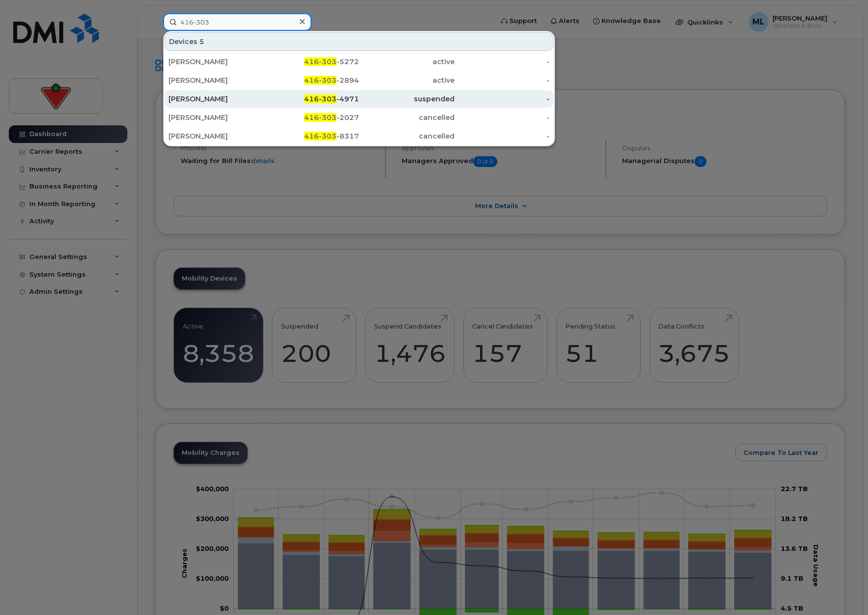 This screenshot has height=615, width=868. Describe the element at coordinates (407, 99) in the screenshot. I see `div: suspended` at that location.